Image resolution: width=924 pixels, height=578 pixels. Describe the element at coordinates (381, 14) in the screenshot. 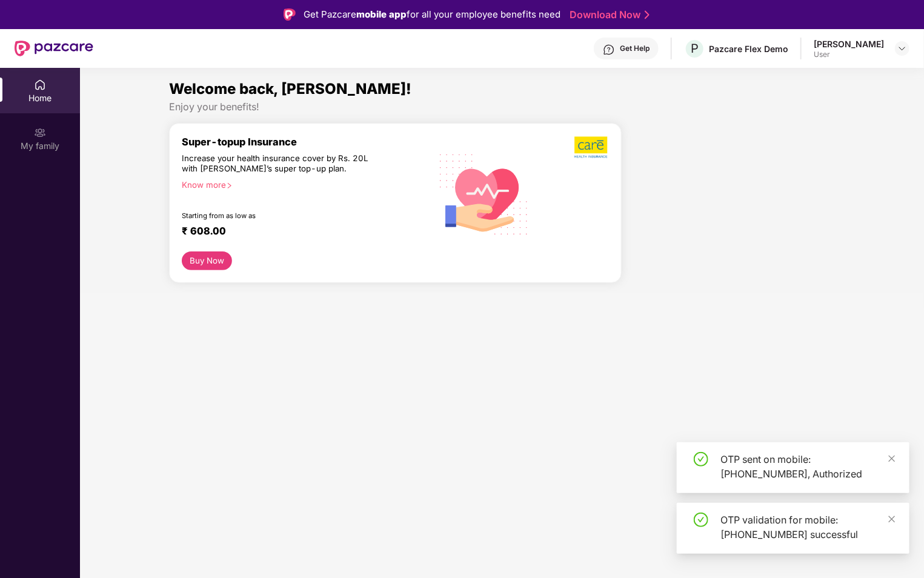

I see `strong: mobile app` at that location.